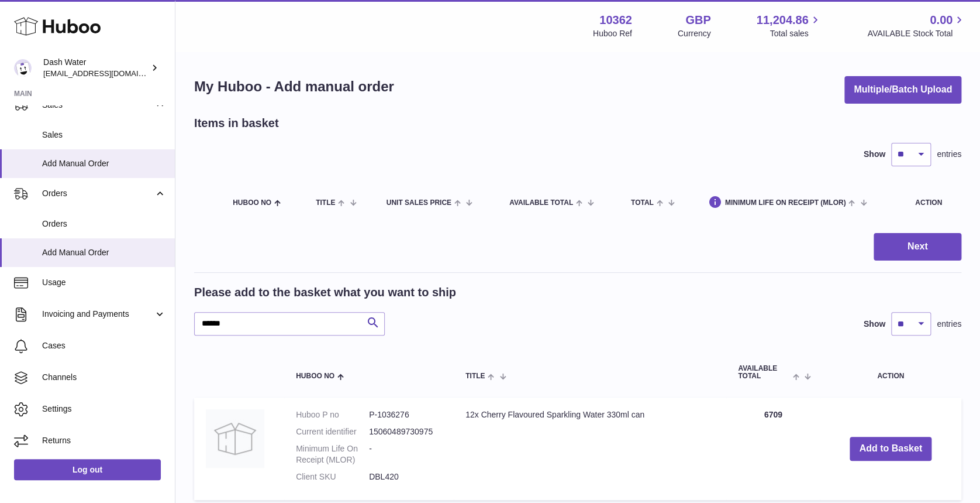 The image size is (980, 503). Describe the element at coordinates (613, 33) in the screenshot. I see `div: Huboo Ref` at that location.